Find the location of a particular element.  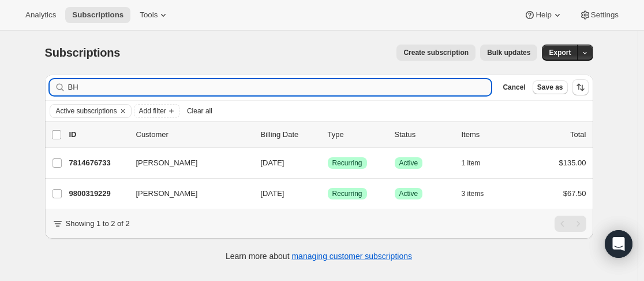

button: 1 item is located at coordinates (477, 163).